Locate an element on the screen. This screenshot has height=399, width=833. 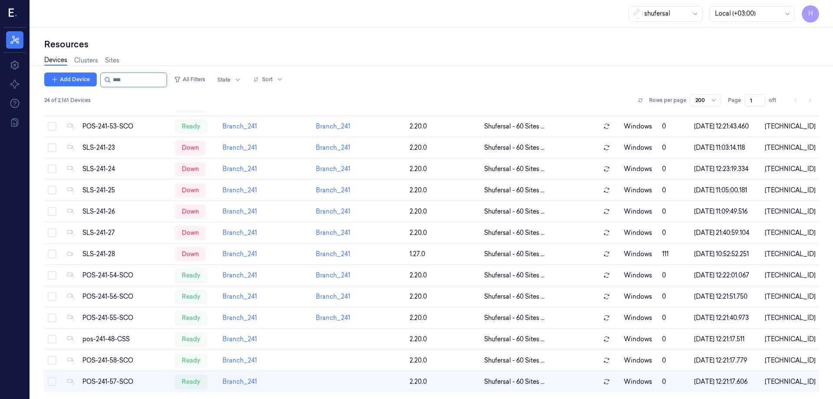
div: SLS-241-24 is located at coordinates (125, 169).